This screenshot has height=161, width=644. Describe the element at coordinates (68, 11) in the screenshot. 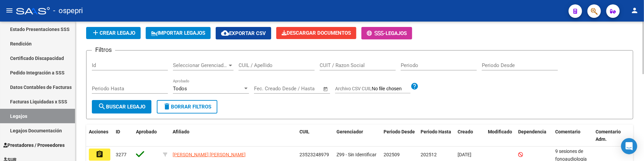

I see `span: - ospepri` at that location.